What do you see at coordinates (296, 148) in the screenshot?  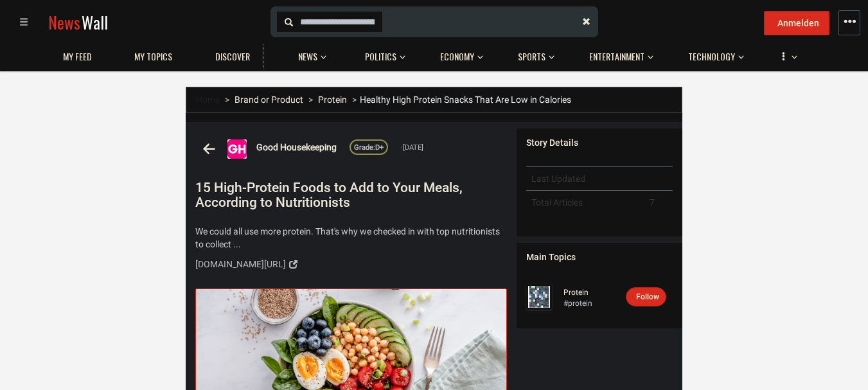 I see `a: Good Housekeeping` at bounding box center [296, 148].